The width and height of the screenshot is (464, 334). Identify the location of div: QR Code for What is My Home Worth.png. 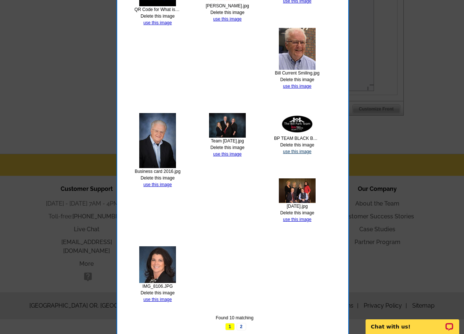
(157, 10).